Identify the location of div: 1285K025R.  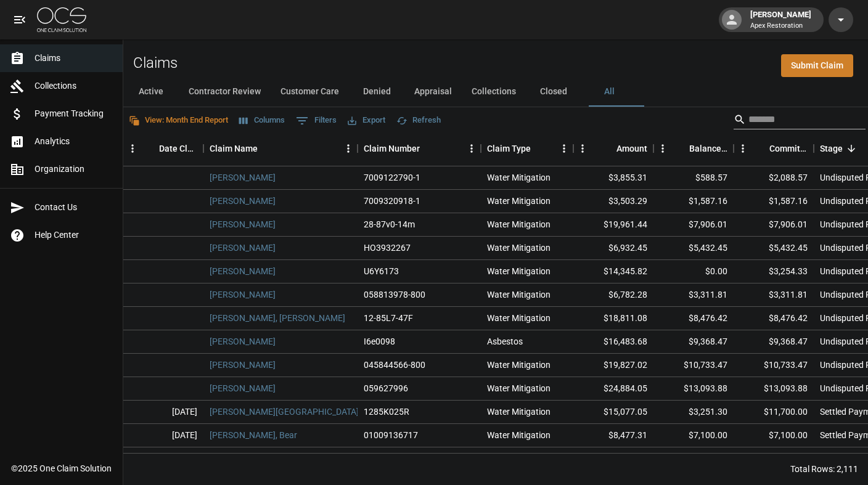
(387, 412).